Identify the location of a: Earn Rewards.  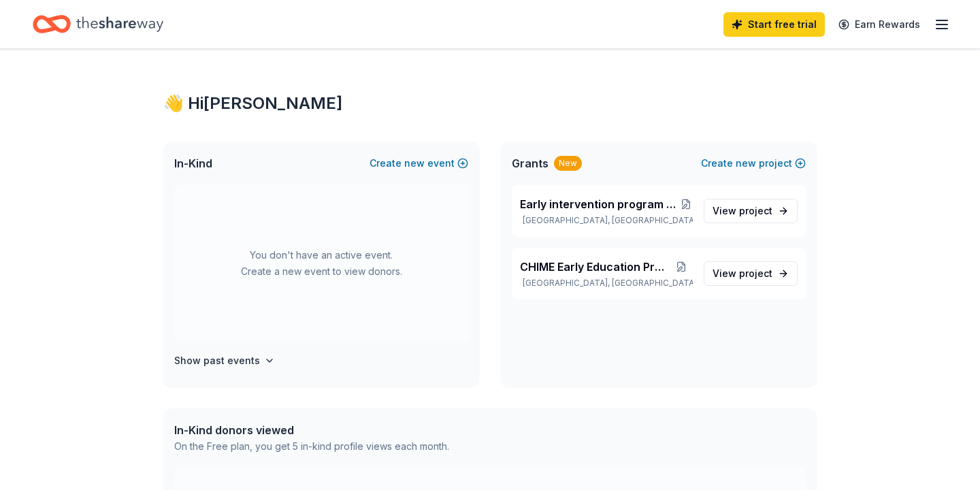
(879, 24).